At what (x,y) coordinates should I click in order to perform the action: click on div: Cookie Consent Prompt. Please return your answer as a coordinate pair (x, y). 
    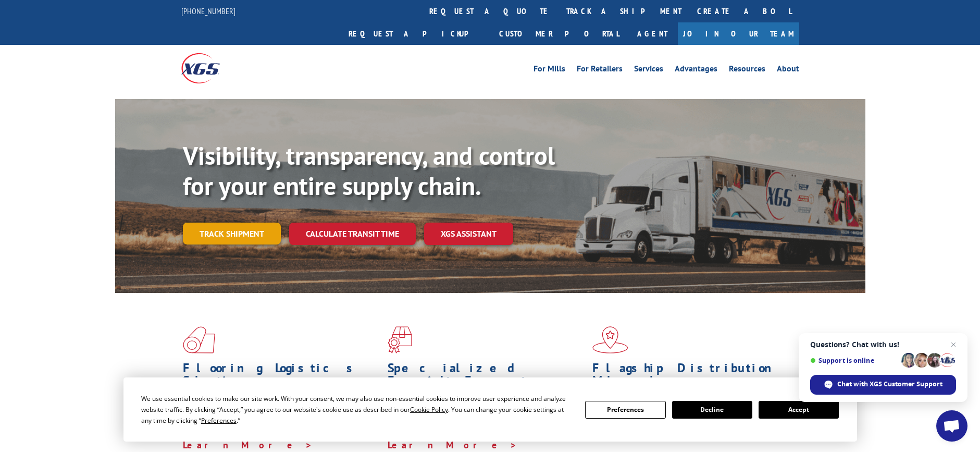
    Looking at the image, I should click on (490, 409).